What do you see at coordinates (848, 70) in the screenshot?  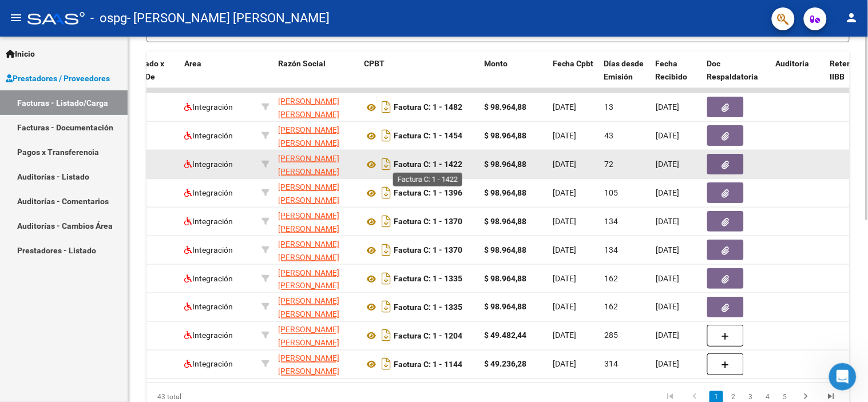 I see `span: Retencion IIBB` at bounding box center [848, 70].